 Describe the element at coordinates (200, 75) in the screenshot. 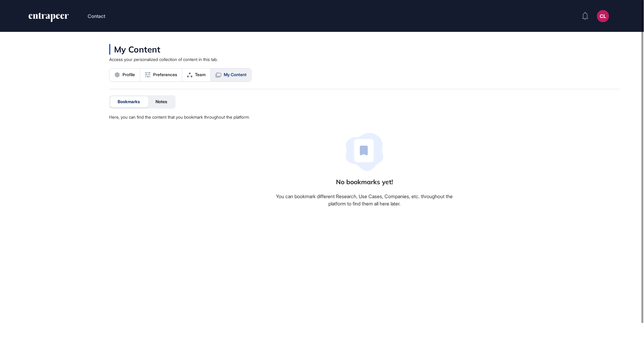

I see `span: Team` at that location.